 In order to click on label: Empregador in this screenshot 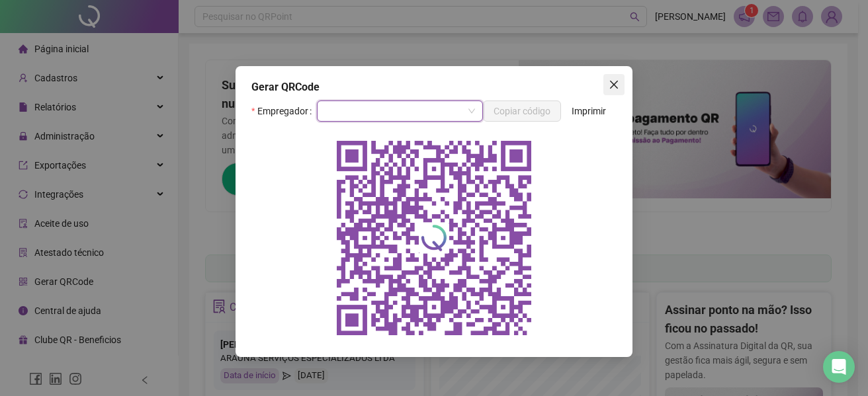, I will do `click(284, 111)`.